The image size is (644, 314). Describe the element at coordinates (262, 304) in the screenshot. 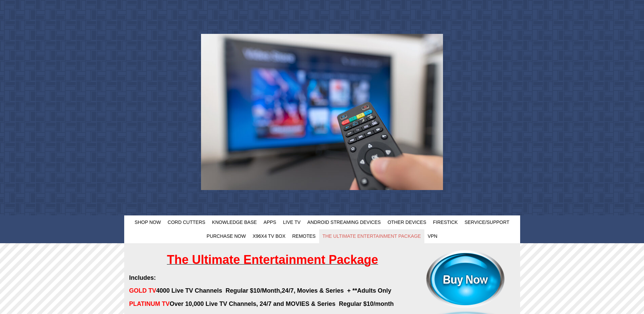

I see `span: Over 10,000 Live TV Channels, 24/7 and MOVIES & Series Regular $10/month` at that location.